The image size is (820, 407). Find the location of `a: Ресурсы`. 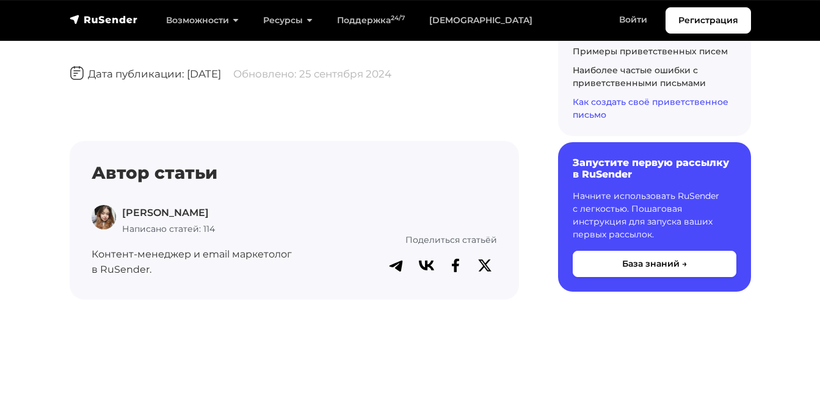

a: Ресурсы is located at coordinates (288, 20).